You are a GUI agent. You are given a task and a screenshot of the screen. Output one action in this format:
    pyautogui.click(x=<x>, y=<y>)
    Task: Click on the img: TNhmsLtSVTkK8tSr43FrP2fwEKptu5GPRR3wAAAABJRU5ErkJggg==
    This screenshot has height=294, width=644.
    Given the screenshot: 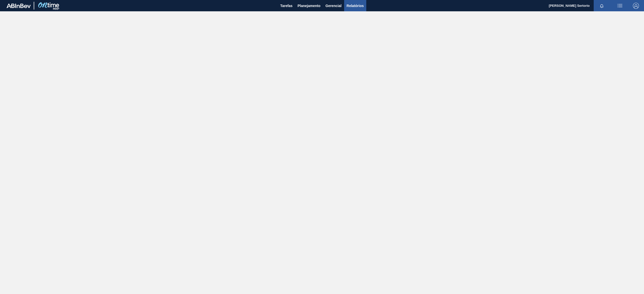 What is the action you would take?
    pyautogui.click(x=18, y=6)
    